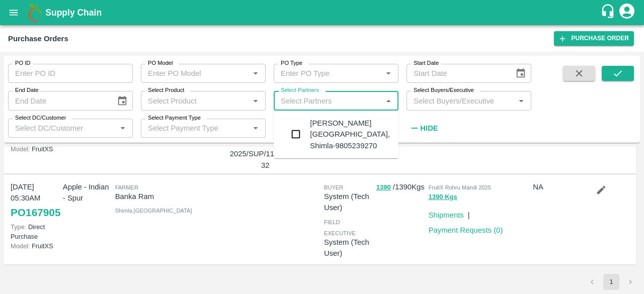 The height and width of the screenshot is (294, 644). Describe the element at coordinates (444, 91) in the screenshot. I see `label: Select Buyers/Executive` at that location.